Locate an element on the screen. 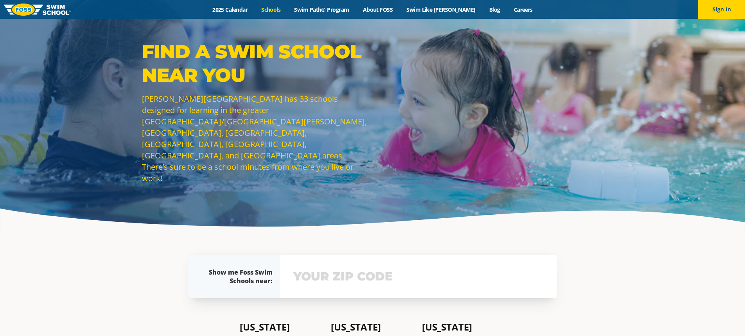 This screenshot has height=336, width=745. a: Blog is located at coordinates (494, 9).